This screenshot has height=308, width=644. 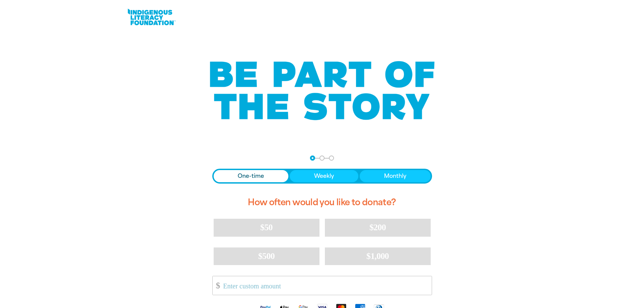 I want to click on input: Enter custom amount, so click(x=325, y=285).